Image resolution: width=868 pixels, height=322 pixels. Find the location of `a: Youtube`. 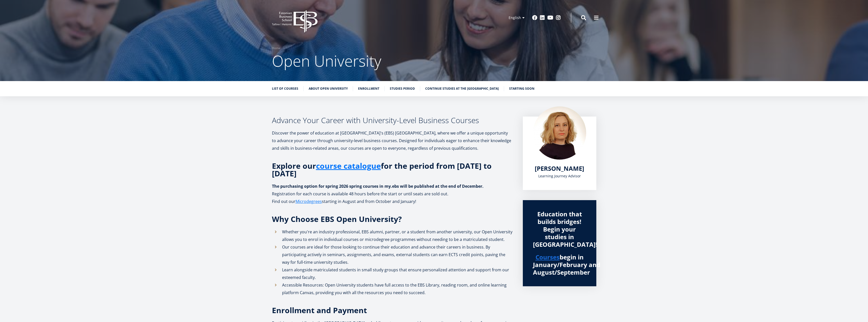

a: Youtube is located at coordinates (550, 18).